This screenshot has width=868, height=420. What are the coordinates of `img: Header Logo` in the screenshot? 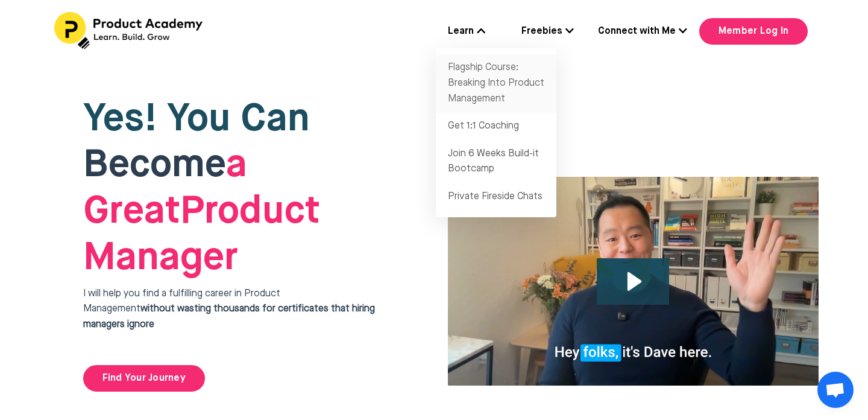 It's located at (130, 31).